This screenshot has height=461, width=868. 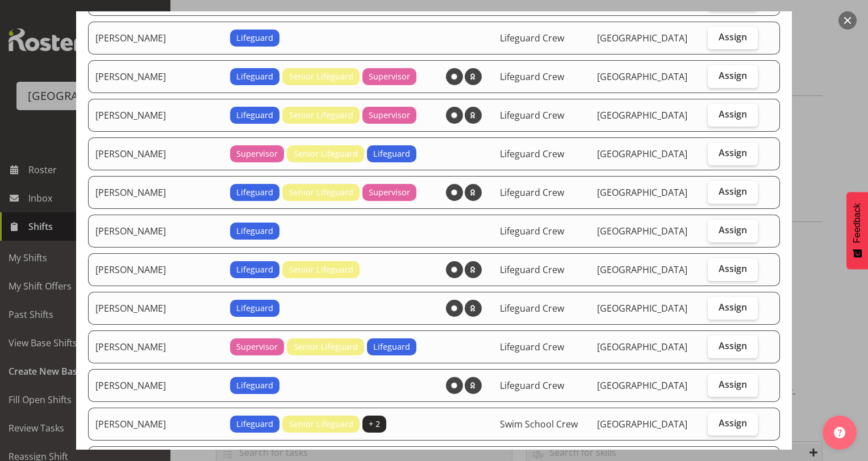 I want to click on span: + 2, so click(x=375, y=424).